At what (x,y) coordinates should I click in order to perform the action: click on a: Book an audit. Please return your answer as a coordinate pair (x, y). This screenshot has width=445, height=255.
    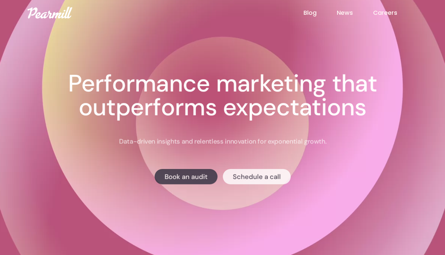
    Looking at the image, I should click on (186, 176).